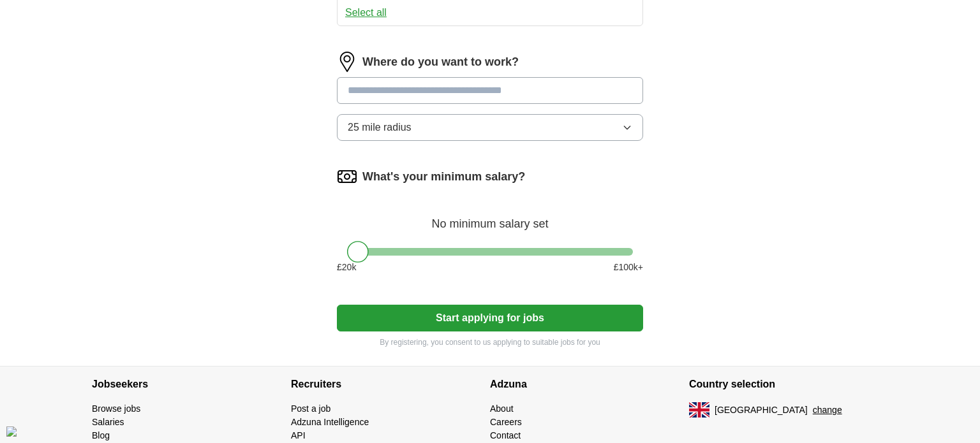 The image size is (980, 443). Describe the element at coordinates (101, 435) in the screenshot. I see `a: Blog` at that location.